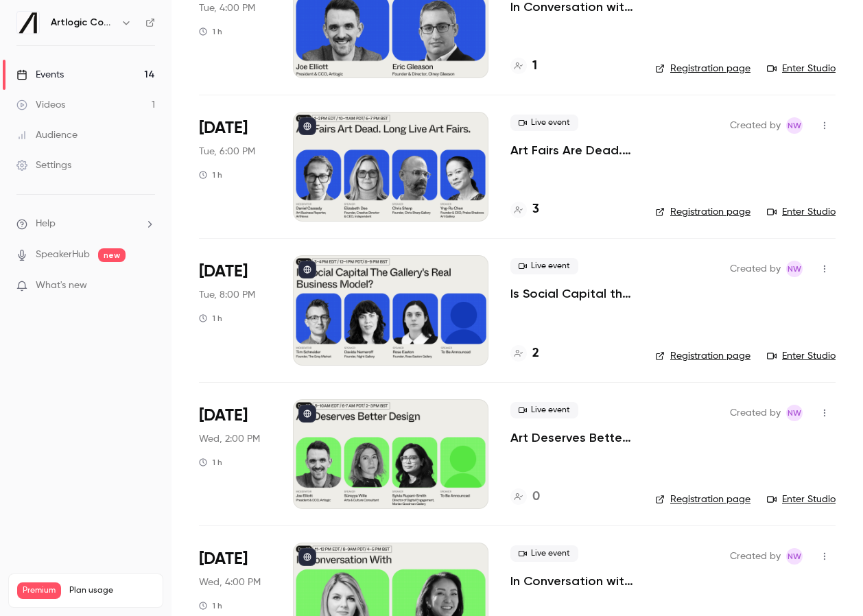 This screenshot has height=616, width=863. Describe the element at coordinates (230, 583) in the screenshot. I see `span: Wed, 4:00 PM` at that location.